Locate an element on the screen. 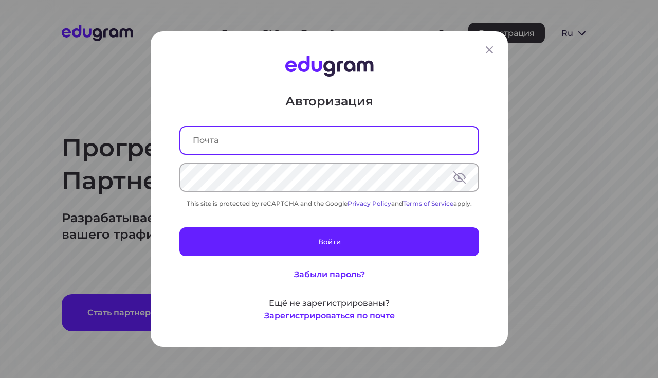  p: Ещё не зарегистрированы? is located at coordinates (329, 303).